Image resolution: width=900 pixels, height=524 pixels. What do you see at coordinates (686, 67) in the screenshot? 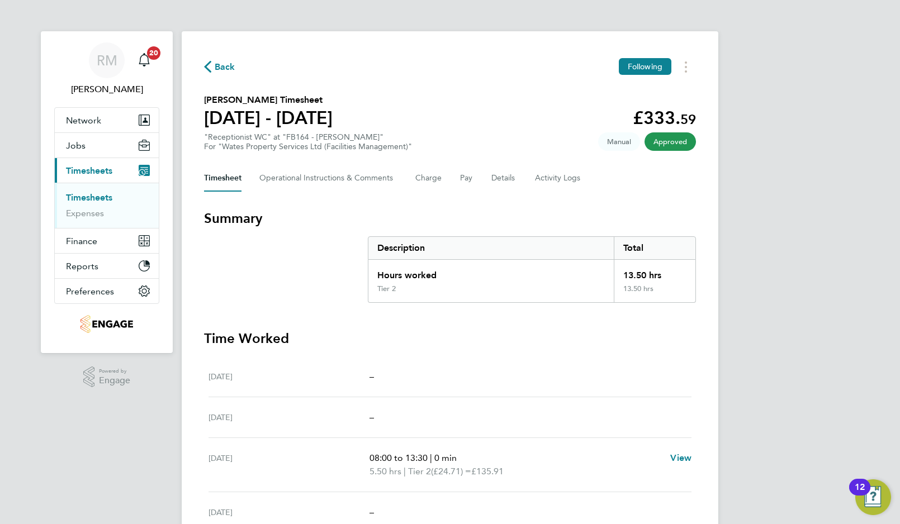
I see `button: Timesheets Menu` at bounding box center [686, 67].